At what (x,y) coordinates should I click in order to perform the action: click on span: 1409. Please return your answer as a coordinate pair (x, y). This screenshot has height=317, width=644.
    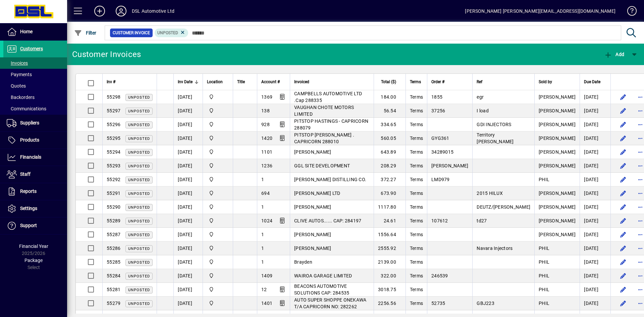
    Looking at the image, I should click on (267, 275).